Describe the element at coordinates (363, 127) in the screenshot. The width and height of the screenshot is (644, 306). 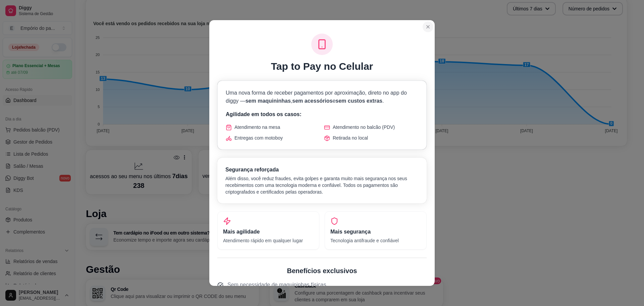
I see `span: Atendimento no balcão (PDV)` at that location.